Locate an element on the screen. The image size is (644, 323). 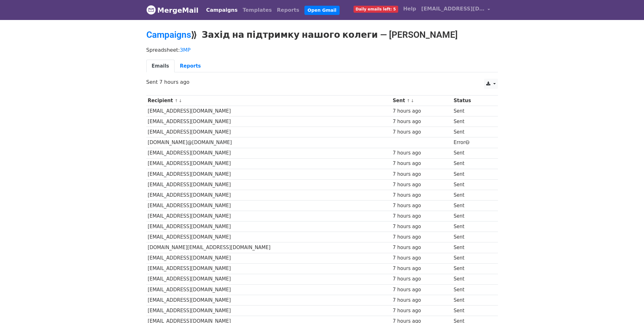
p: Spreadsheet: is located at coordinates (322, 50).